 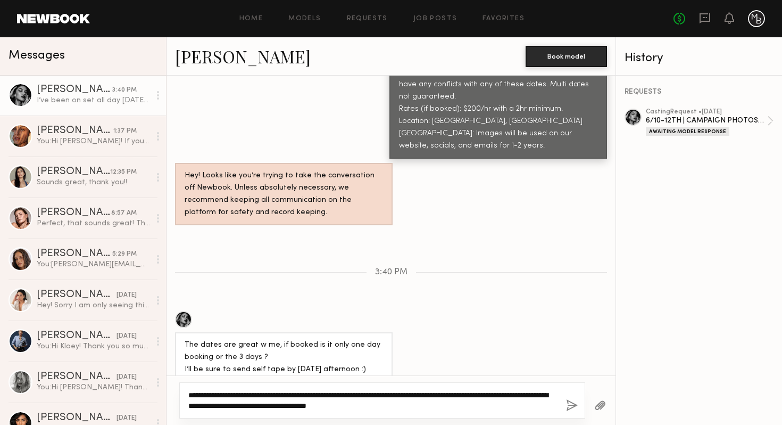 I want to click on div: REQUESTS, so click(x=699, y=92).